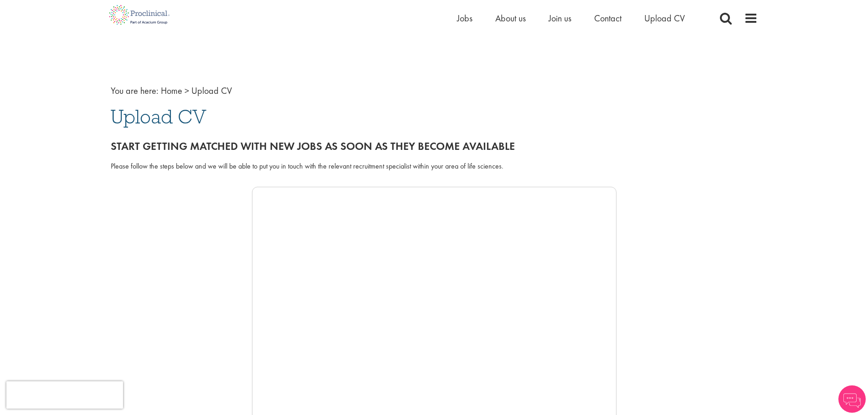 The height and width of the screenshot is (415, 868). I want to click on a: breadcrumb link, so click(171, 90).